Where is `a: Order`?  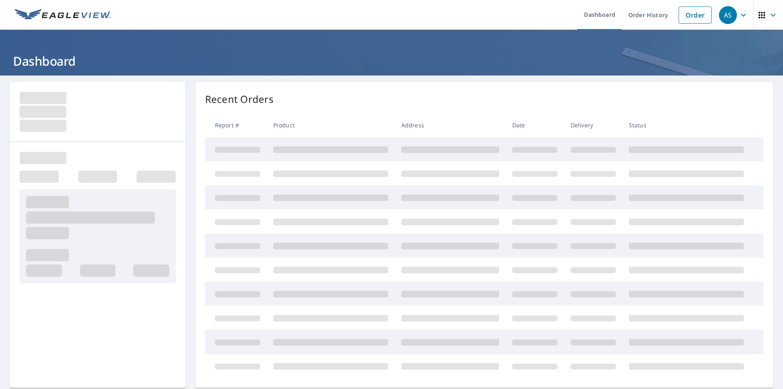
a: Order is located at coordinates (695, 15).